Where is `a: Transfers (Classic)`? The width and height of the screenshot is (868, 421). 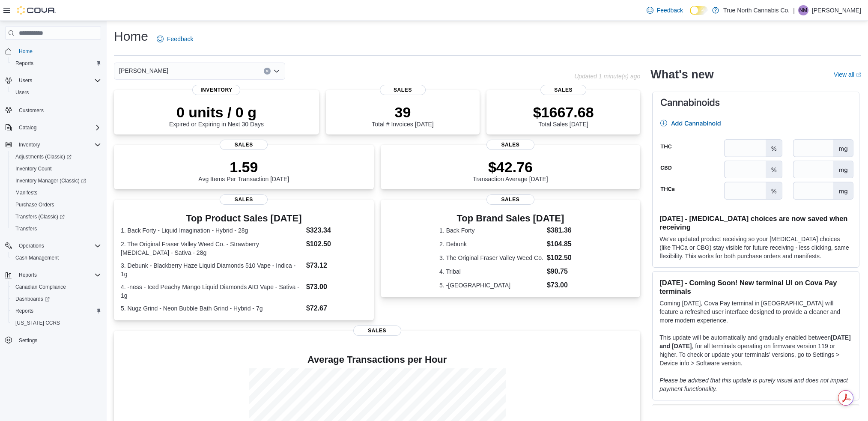
a: Transfers (Classic) is located at coordinates (57, 217).